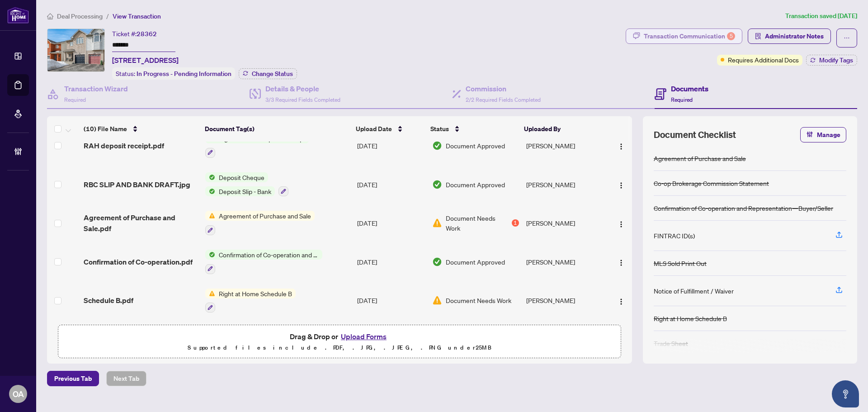 Image resolution: width=868 pixels, height=412 pixels. Describe the element at coordinates (18, 394) in the screenshot. I see `span: OA` at that location.